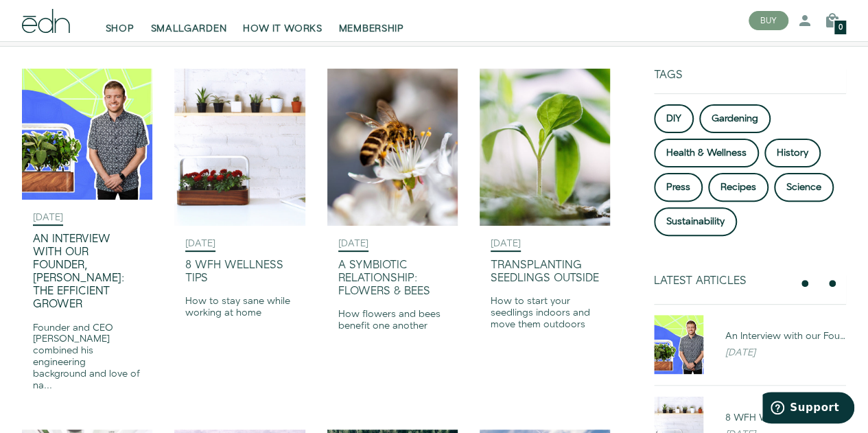 This screenshot has height=433, width=868. What do you see at coordinates (738, 187) in the screenshot?
I see `a: Recipes` at bounding box center [738, 187].